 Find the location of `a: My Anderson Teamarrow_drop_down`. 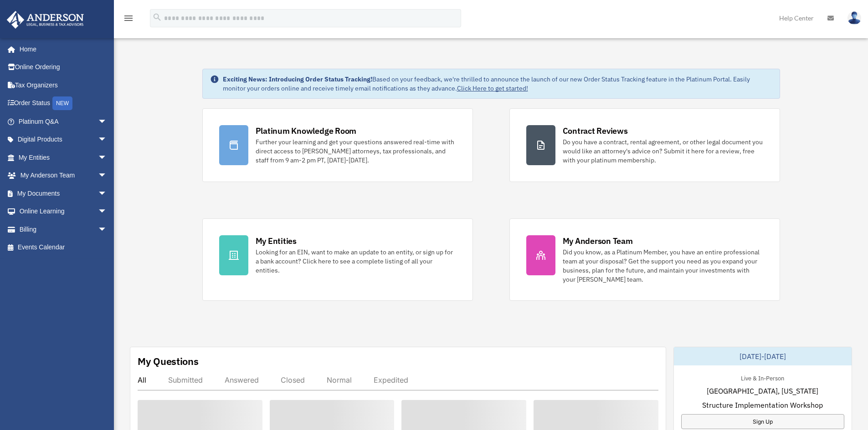

a: My Anderson Teamarrow_drop_down is located at coordinates (64, 176).